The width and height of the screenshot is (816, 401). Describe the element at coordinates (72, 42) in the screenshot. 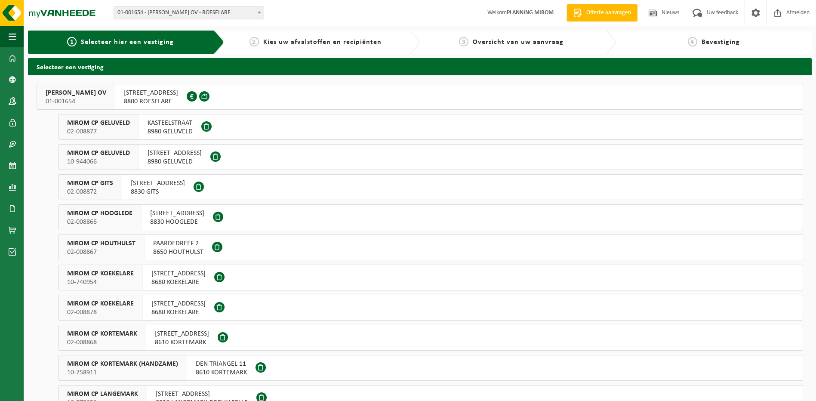

I see `span: 1` at that location.